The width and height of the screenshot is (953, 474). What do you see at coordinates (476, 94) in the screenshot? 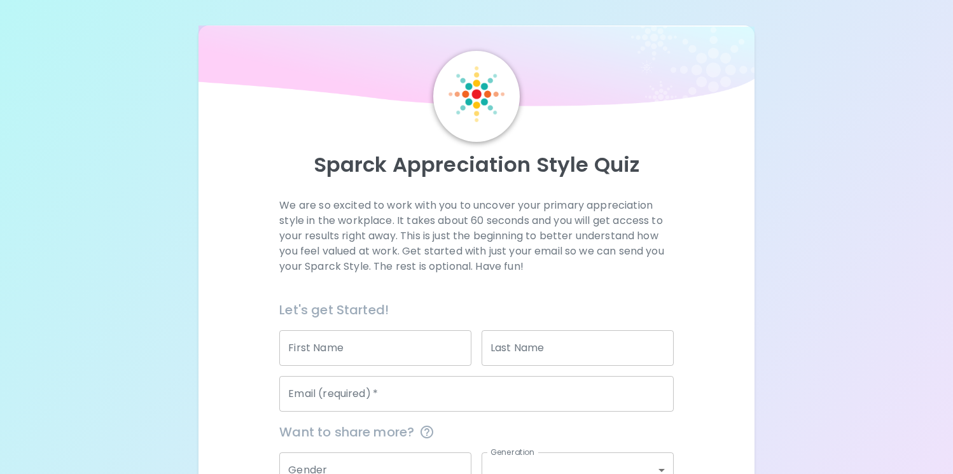
I see `img: Sparck Logo` at bounding box center [476, 94].